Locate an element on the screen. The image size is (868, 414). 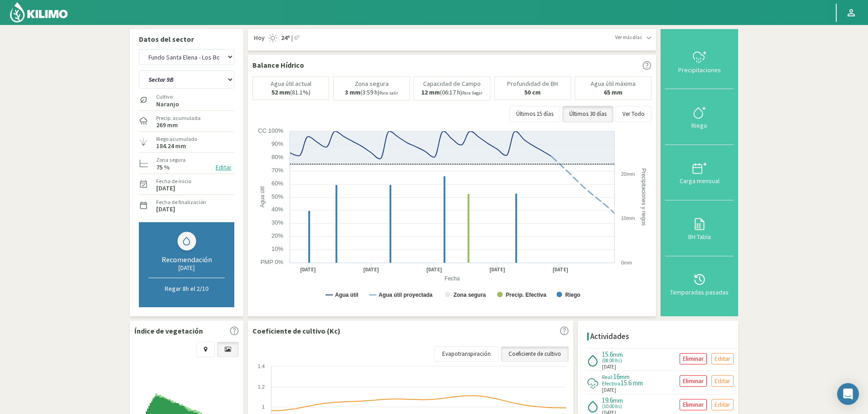
label: 184.24 mm is located at coordinates (171, 145).